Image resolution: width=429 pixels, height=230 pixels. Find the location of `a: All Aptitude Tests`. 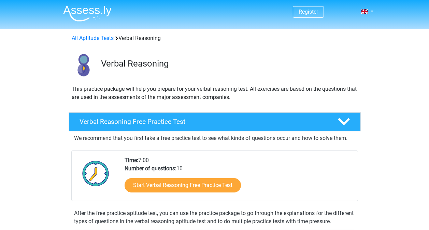

a: All Aptitude Tests is located at coordinates (93, 38).